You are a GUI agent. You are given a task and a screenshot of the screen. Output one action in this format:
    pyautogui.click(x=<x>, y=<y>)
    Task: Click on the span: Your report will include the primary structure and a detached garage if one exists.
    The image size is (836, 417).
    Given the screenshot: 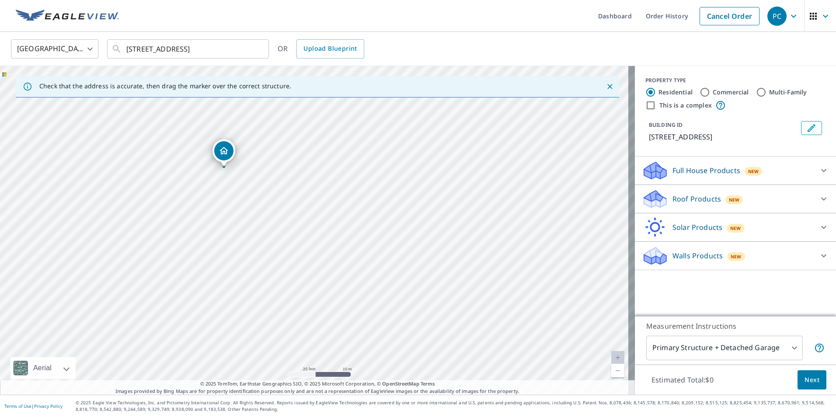 What is the action you would take?
    pyautogui.click(x=820, y=348)
    